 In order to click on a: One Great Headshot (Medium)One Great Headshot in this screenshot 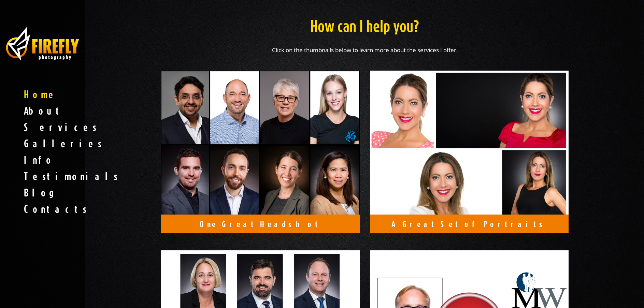, I will do `click(260, 149)`.